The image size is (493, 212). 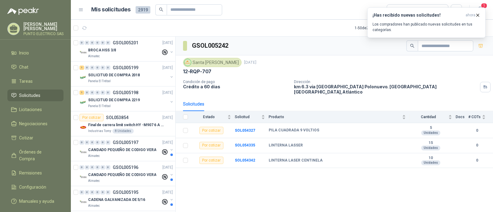 I want to click on span: Solicitud, so click(x=247, y=117).